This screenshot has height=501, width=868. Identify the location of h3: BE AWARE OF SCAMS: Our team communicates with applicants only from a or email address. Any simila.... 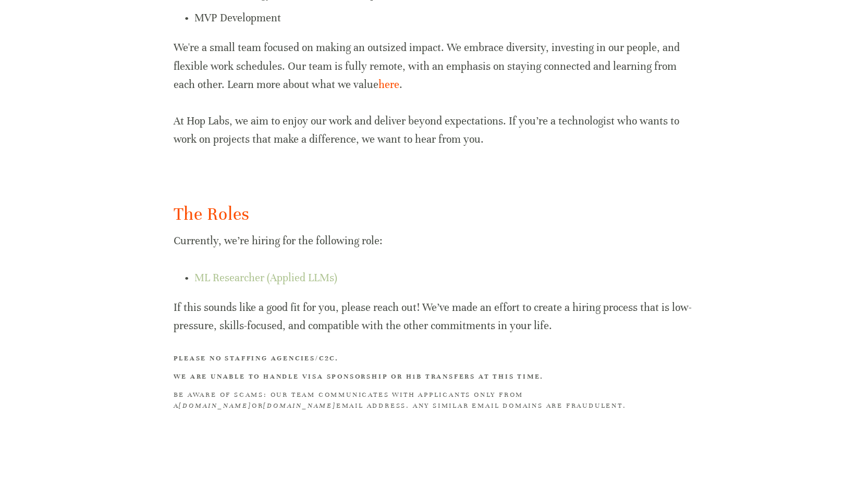
(434, 401).